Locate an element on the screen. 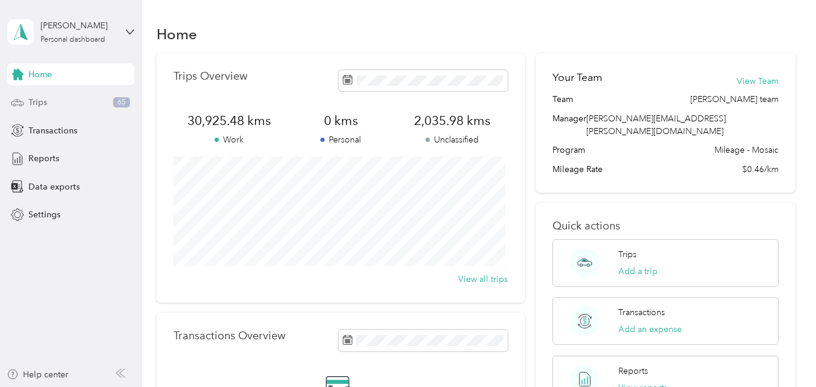 This screenshot has width=816, height=387. p: Trips Overview is located at coordinates (210, 76).